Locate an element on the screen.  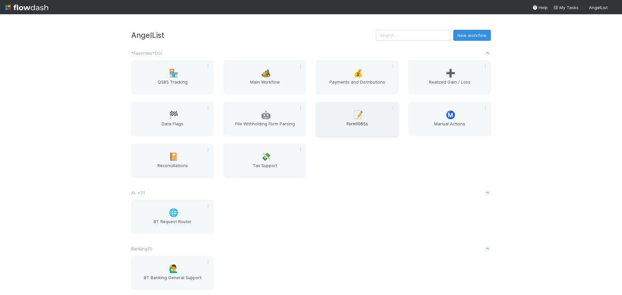
span: Tax Support is located at coordinates (265, 169).